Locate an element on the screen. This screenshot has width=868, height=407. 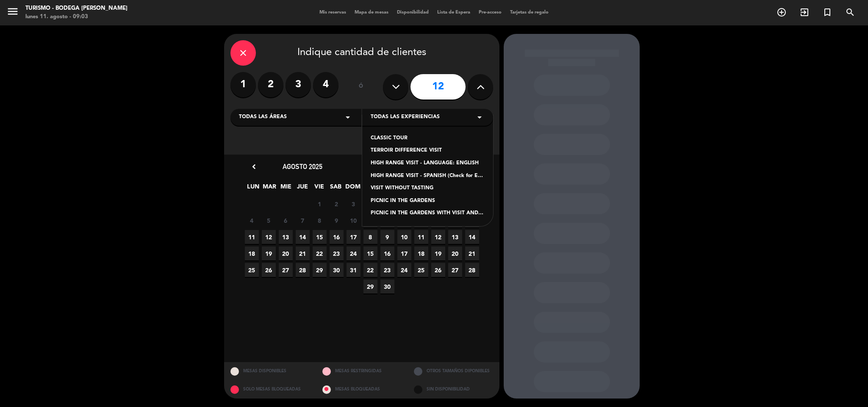
div: SIN DISPONIBILIDAD is located at coordinates (453, 389).